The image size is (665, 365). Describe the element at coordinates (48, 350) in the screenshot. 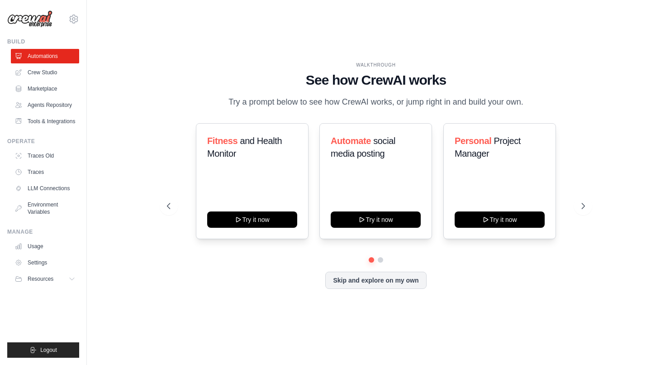

I see `span: Logout` at that location.